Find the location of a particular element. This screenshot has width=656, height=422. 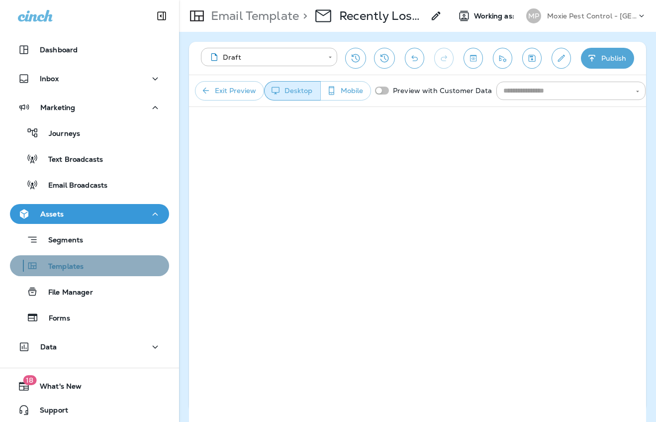

p: Text Broadcasts is located at coordinates (71, 160).